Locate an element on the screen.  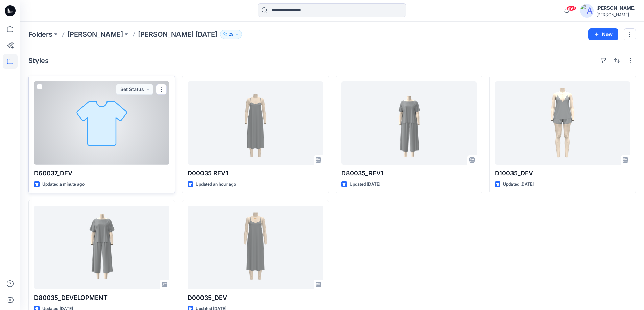
a: D00035 REV1 is located at coordinates (255, 123).